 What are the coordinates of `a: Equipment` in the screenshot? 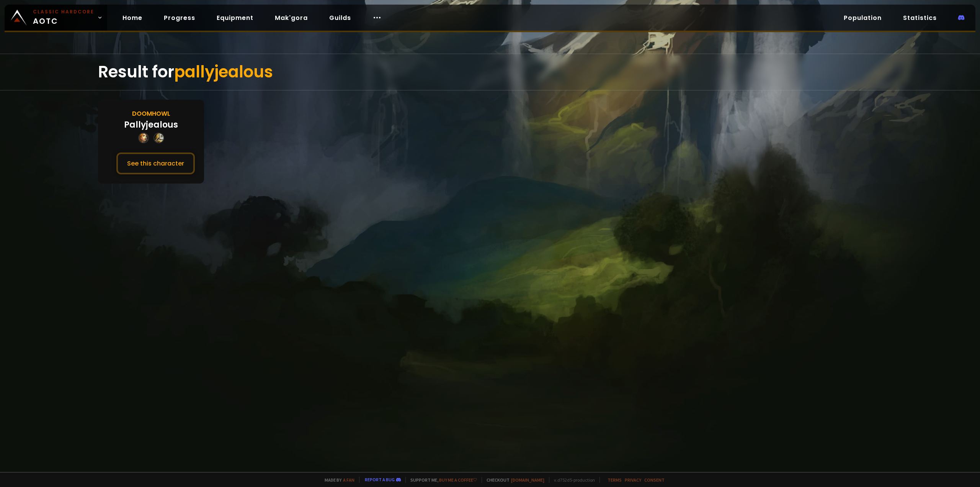 It's located at (235, 18).